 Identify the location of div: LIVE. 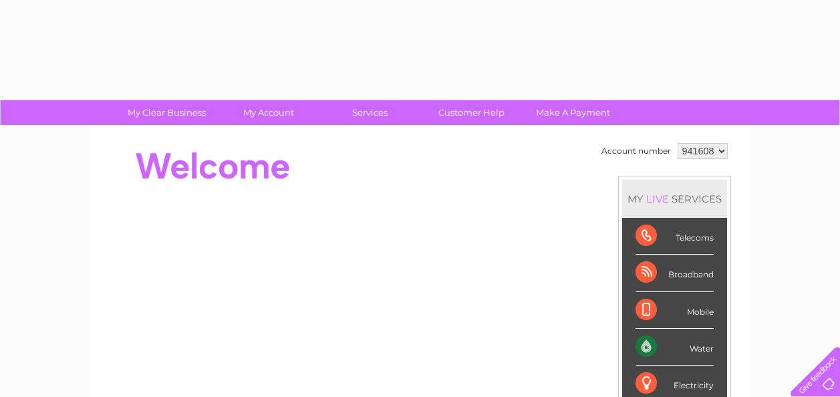
(658, 199).